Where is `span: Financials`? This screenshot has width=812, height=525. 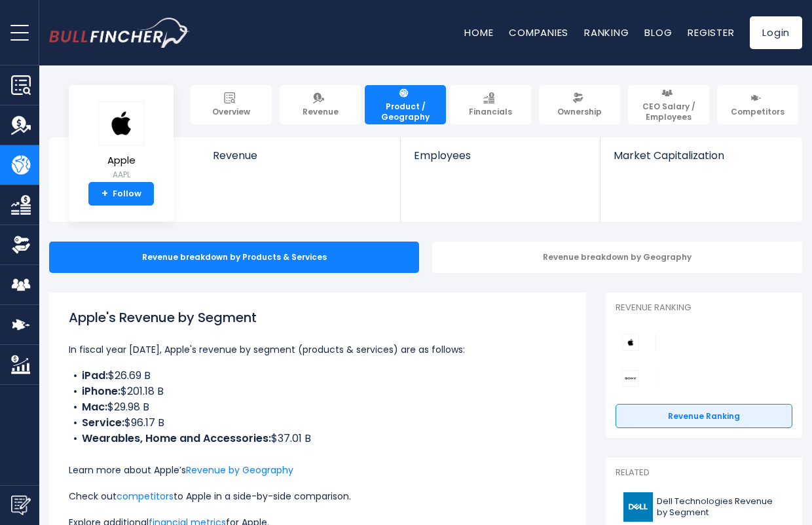
span: Financials is located at coordinates (490, 112).